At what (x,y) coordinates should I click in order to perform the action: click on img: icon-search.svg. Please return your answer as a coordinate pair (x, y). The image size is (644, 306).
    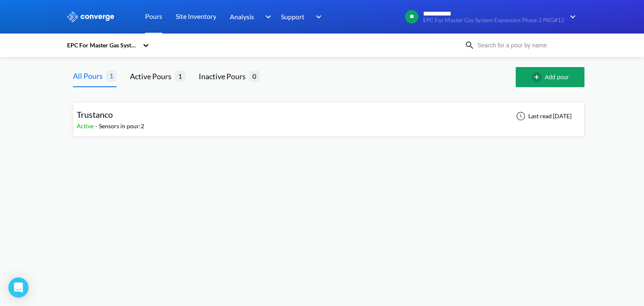
    Looking at the image, I should click on (470, 45).